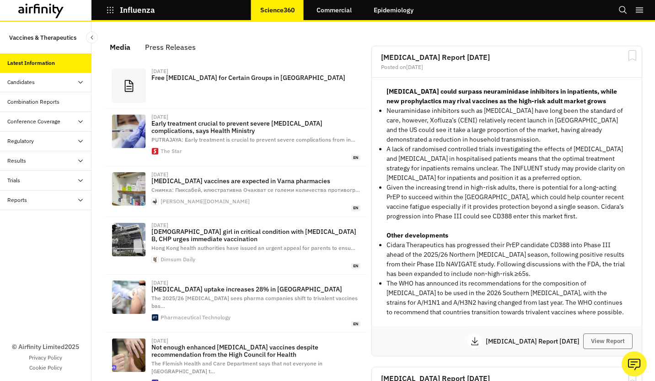  What do you see at coordinates (277, 10) in the screenshot?
I see `p: Science360` at bounding box center [277, 10].